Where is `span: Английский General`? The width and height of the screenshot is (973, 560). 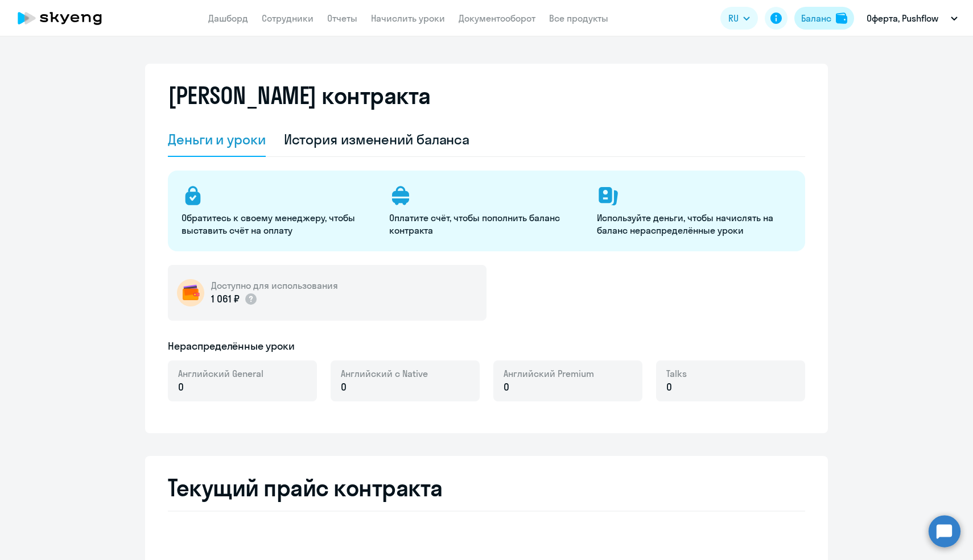 span: Английский General is located at coordinates (220, 373).